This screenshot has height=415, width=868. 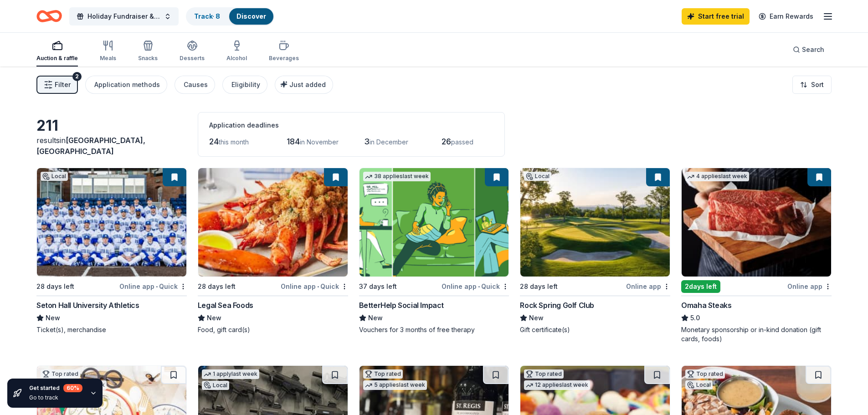 I want to click on div: Omaha Steaks, so click(x=706, y=305).